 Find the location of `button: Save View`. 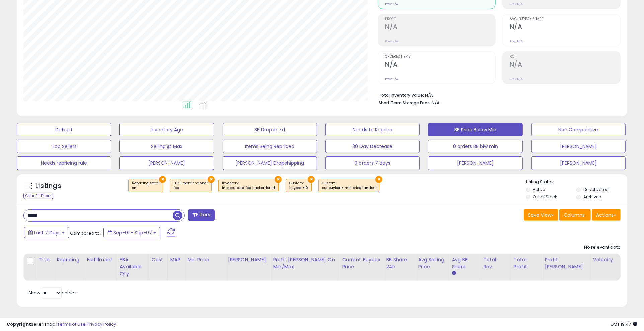

button: Save View is located at coordinates (541, 215).